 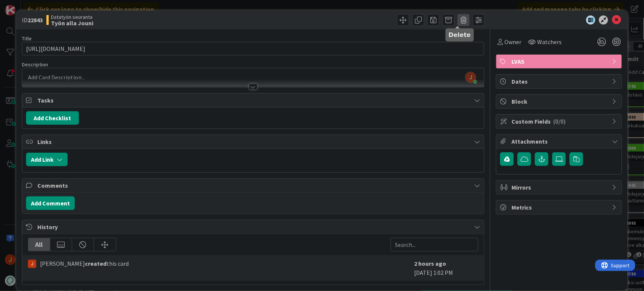 What do you see at coordinates (430, 264) in the screenshot?
I see `b: 2 hours ago` at bounding box center [430, 264].